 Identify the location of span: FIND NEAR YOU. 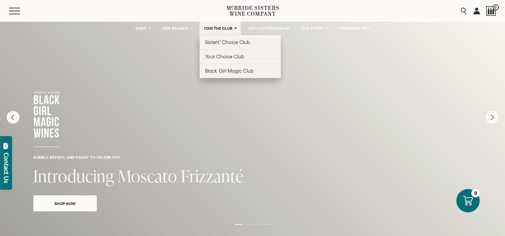
(355, 28).